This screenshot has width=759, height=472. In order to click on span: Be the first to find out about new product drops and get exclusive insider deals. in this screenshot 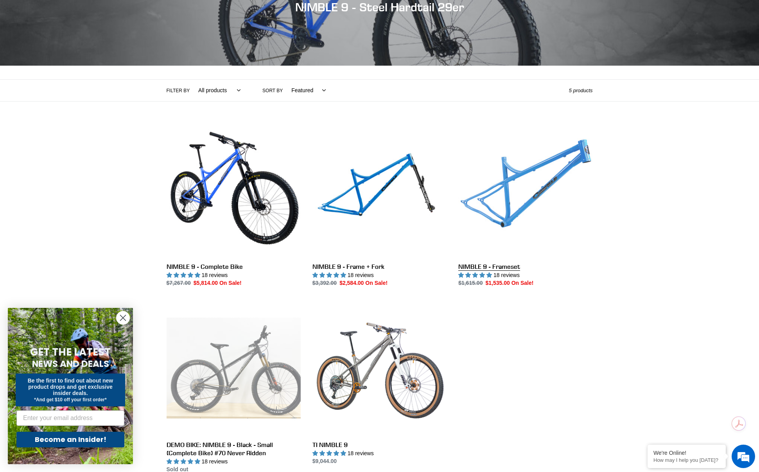, I will do `click(70, 387)`.